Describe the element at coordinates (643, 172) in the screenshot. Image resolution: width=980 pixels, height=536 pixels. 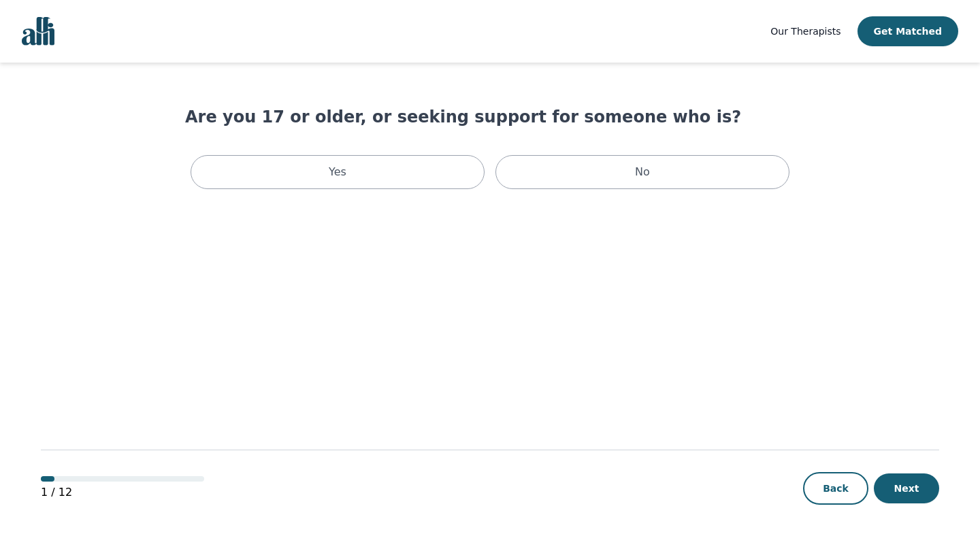
I see `p: No` at that location.